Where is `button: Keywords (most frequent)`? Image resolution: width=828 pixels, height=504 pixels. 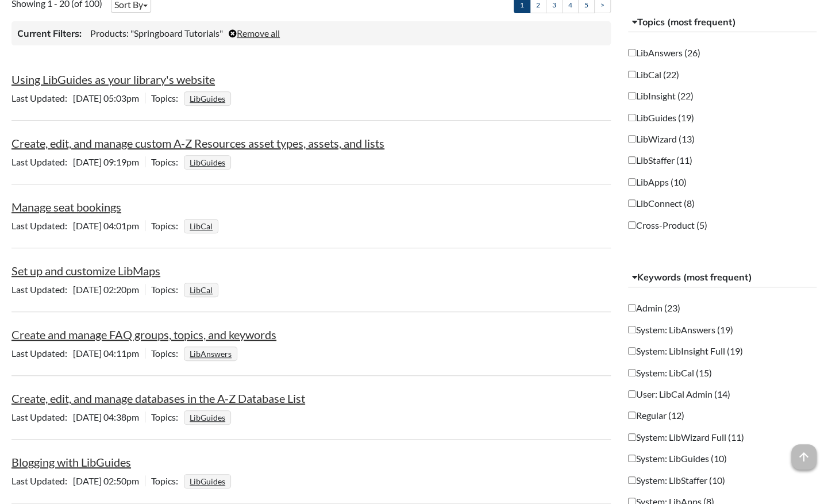
button: Keywords (most frequent) is located at coordinates (722, 277).